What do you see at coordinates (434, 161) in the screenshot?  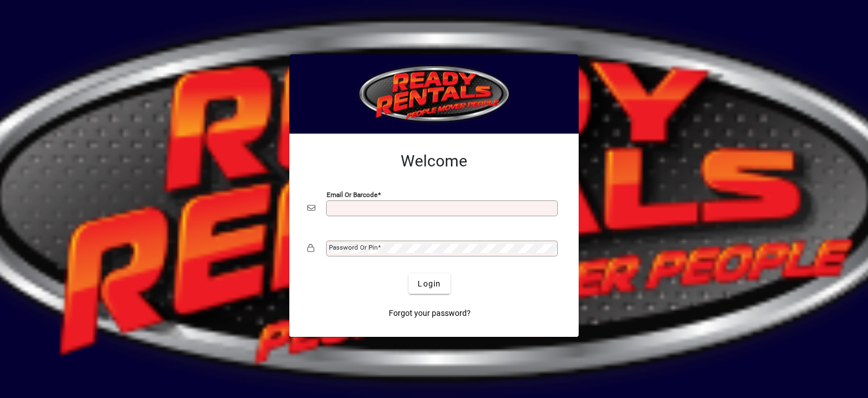 I see `h2: Welcome` at bounding box center [434, 161].